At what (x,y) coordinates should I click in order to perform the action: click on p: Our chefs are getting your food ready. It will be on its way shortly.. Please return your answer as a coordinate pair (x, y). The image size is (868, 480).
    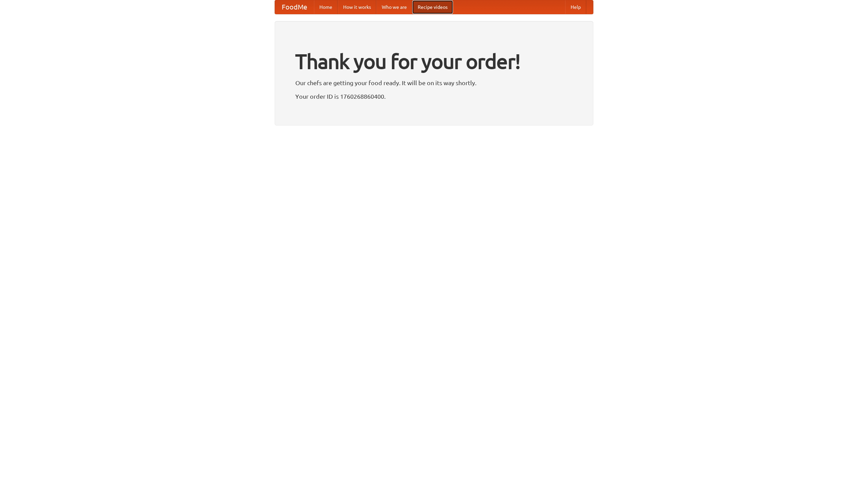
    Looking at the image, I should click on (434, 83).